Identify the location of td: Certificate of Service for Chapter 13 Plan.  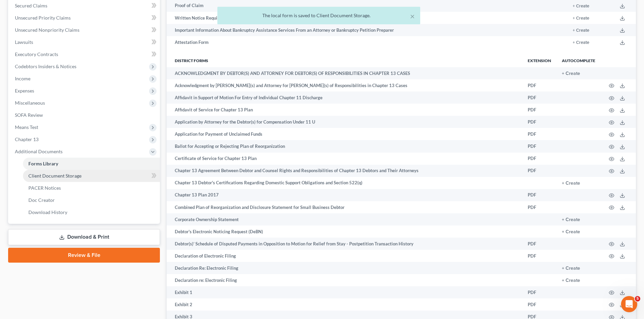
(344, 159).